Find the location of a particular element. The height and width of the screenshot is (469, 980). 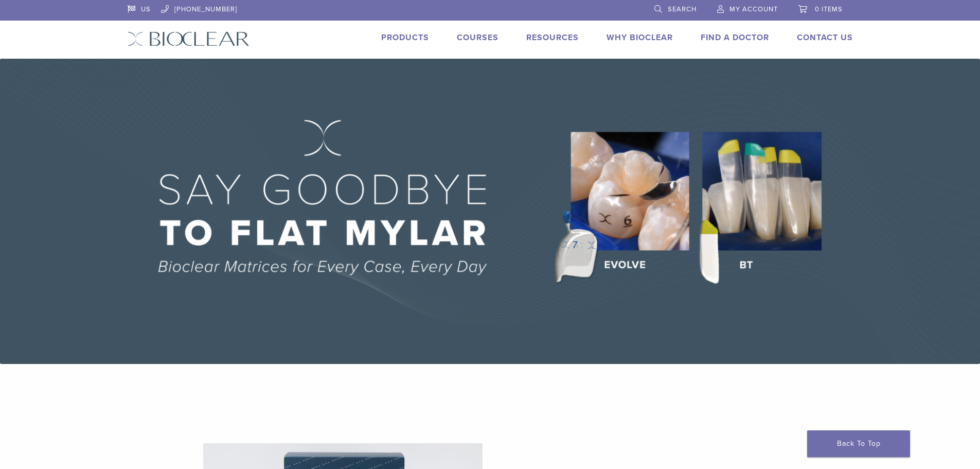

span: Search is located at coordinates (682, 9).